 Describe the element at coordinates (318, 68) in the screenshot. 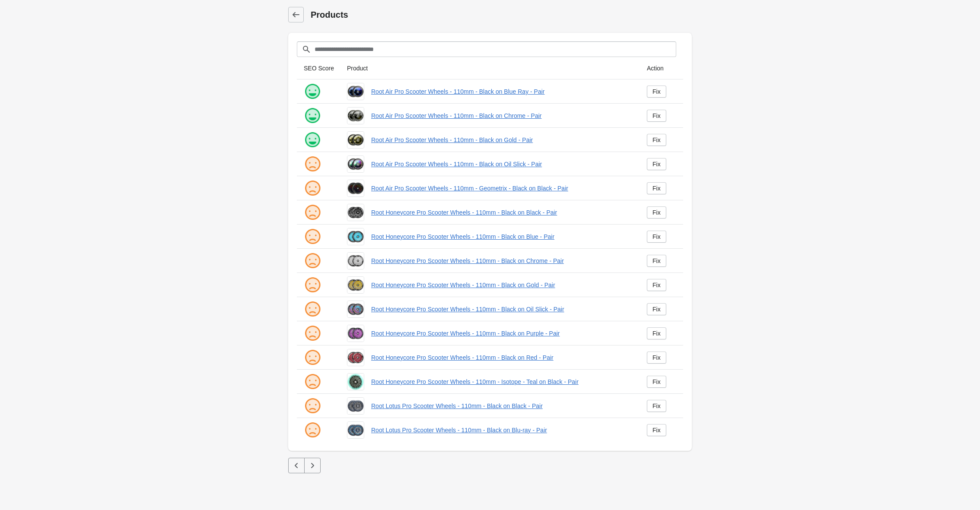

I see `th: SEO Score` at that location.